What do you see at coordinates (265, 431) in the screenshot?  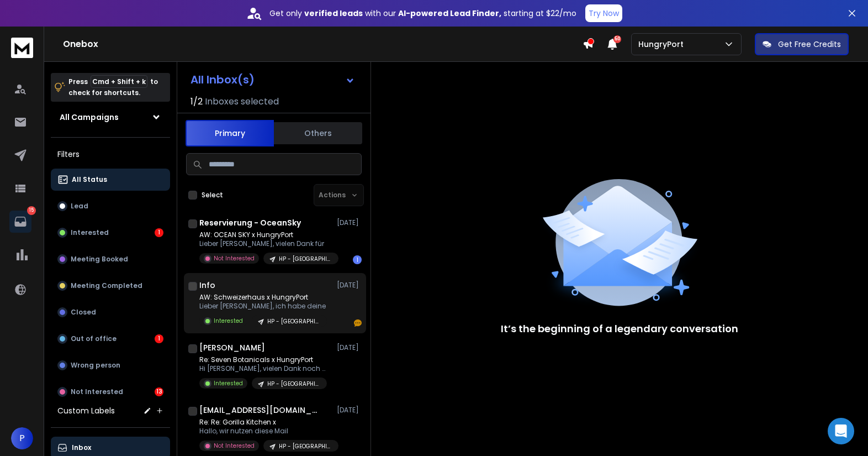 I see `p: Hallo, wir nutzen diese Mail` at bounding box center [265, 431].